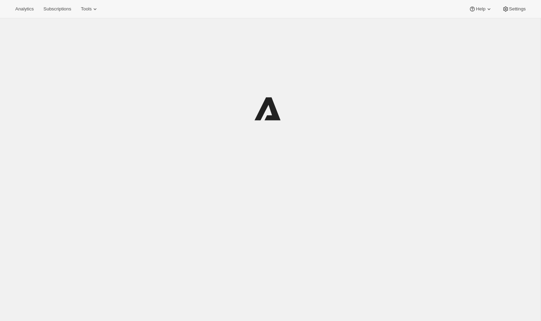 The width and height of the screenshot is (541, 321). Describe the element at coordinates (89, 9) in the screenshot. I see `button: Tools` at that location.